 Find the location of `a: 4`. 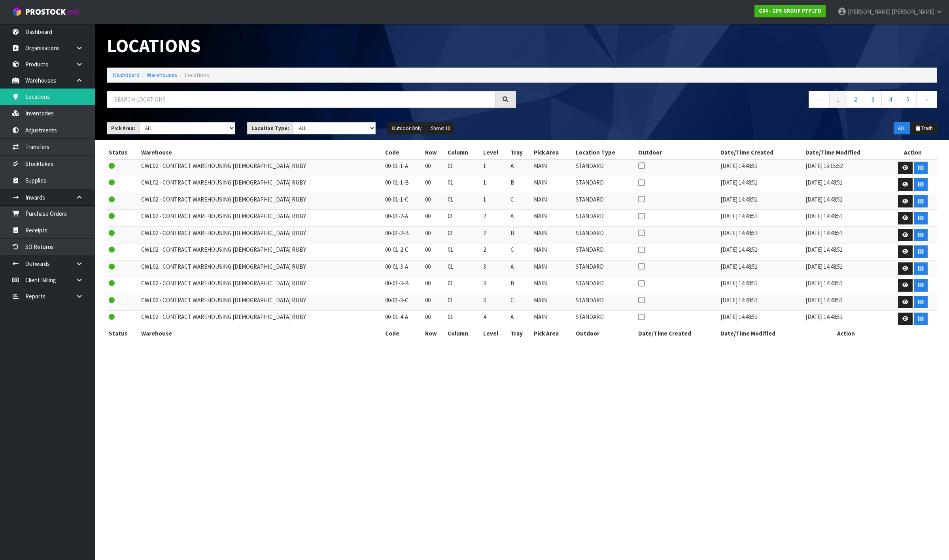

a: 4 is located at coordinates (890, 99).